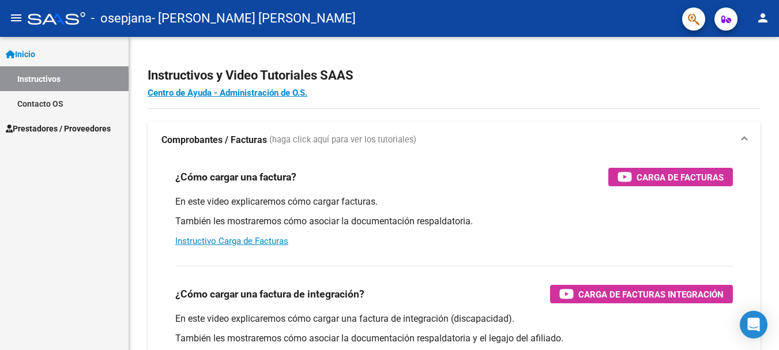 Image resolution: width=779 pixels, height=350 pixels. Describe the element at coordinates (454, 75) in the screenshot. I see `h2: Instructivos y Video Tutoriales SAAS` at that location.